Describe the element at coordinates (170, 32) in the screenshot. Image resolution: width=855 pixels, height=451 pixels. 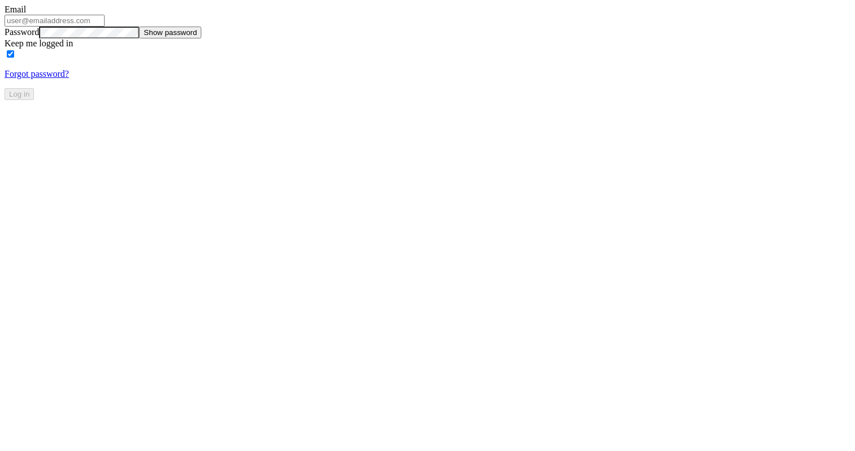
I see `button: Show password` at that location.